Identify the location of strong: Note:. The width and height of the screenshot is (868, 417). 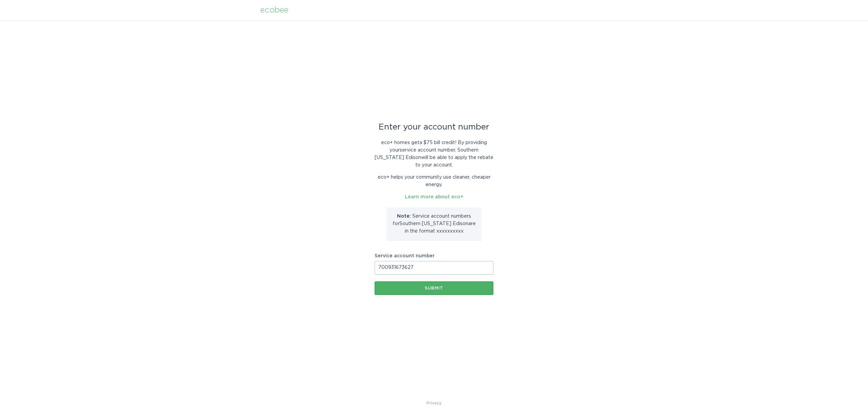
(404, 216).